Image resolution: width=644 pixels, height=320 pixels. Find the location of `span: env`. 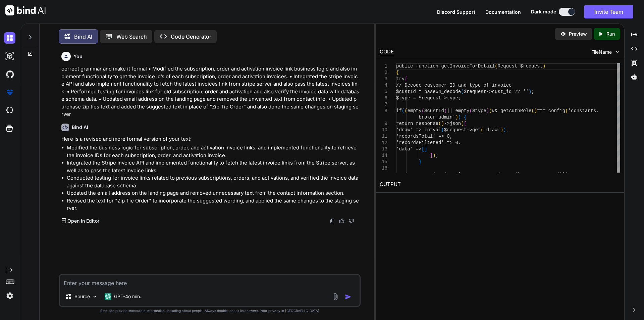

span: env is located at coordinates (451, 175).